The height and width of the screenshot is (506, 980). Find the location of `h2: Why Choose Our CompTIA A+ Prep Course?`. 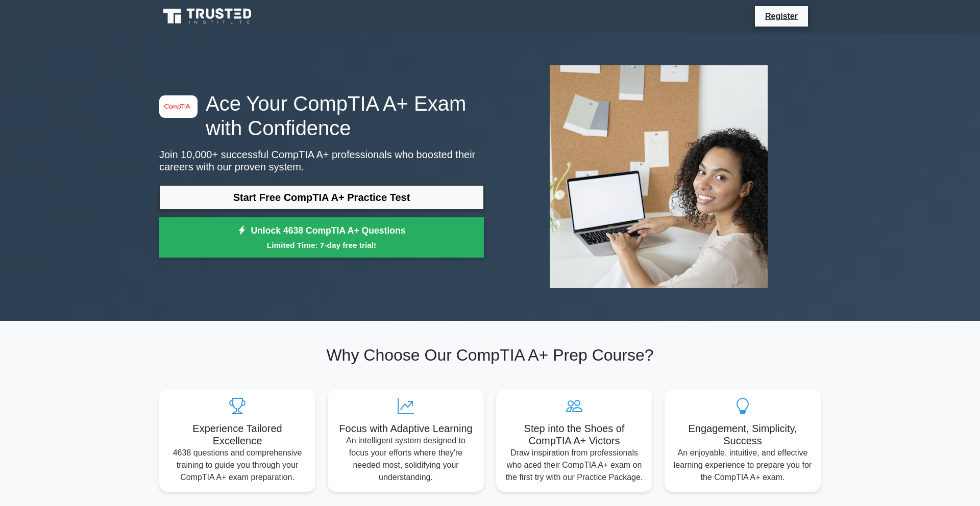

h2: Why Choose Our CompTIA A+ Prep Course? is located at coordinates (490, 355).